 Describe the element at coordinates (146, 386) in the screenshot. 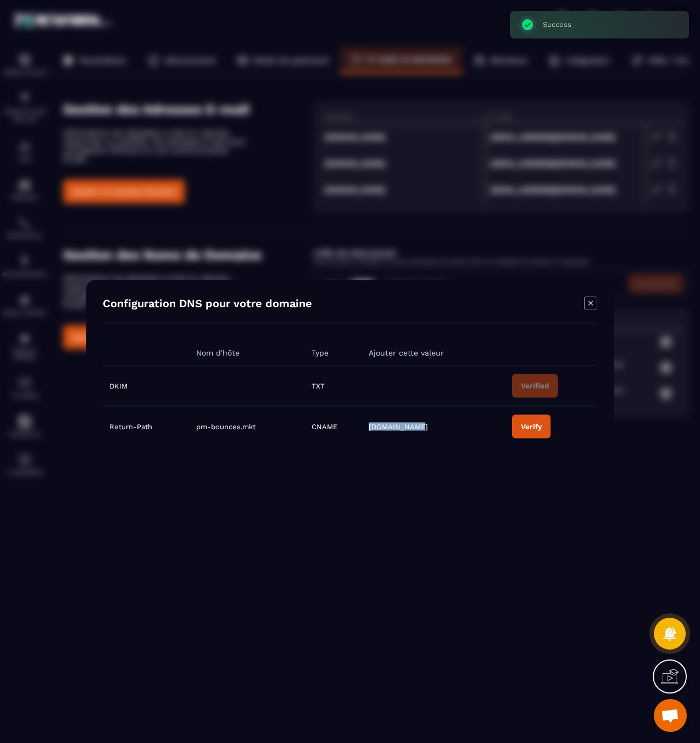

I see `td: DKIM` at that location.